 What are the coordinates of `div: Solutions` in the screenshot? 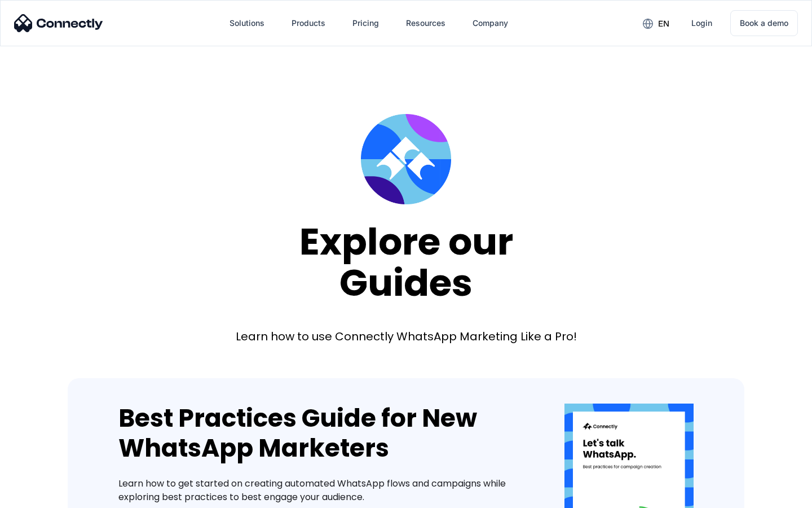 It's located at (247, 23).